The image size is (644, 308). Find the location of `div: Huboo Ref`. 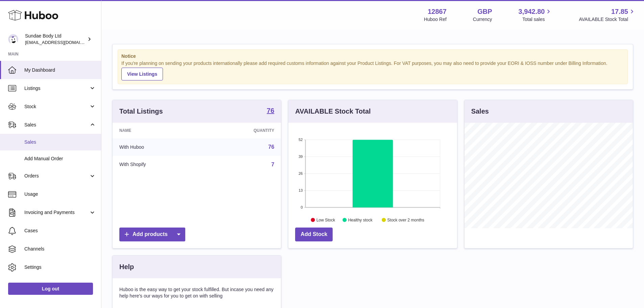

div: Huboo Ref is located at coordinates (435, 19).